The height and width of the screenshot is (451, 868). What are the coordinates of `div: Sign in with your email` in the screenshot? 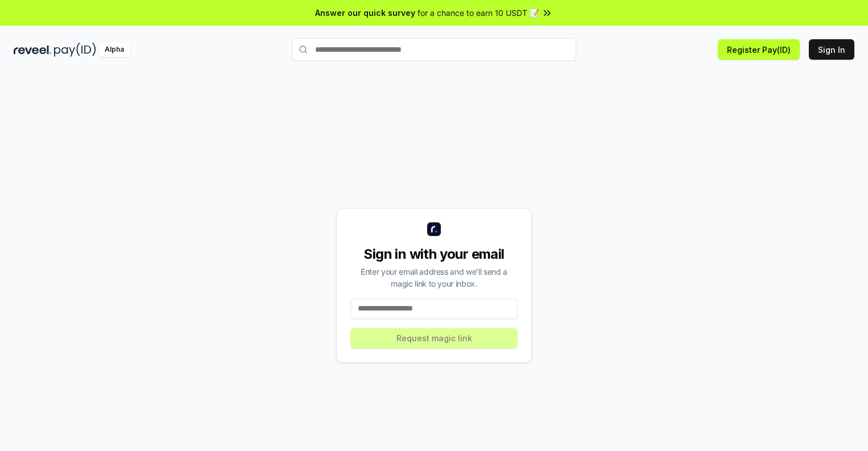 It's located at (434, 254).